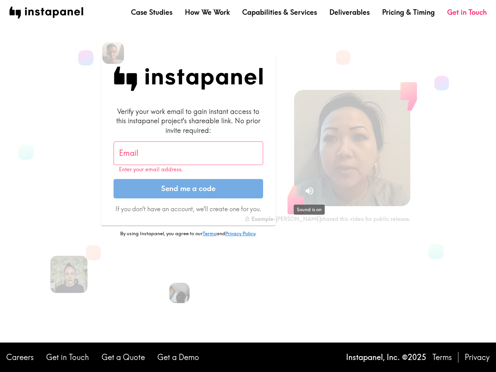  What do you see at coordinates (386, 358) in the screenshot?
I see `p: Instapanel, Inc. © 2025` at bounding box center [386, 358].